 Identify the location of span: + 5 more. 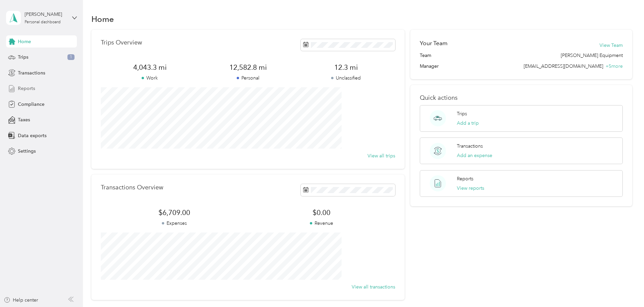
(614, 66).